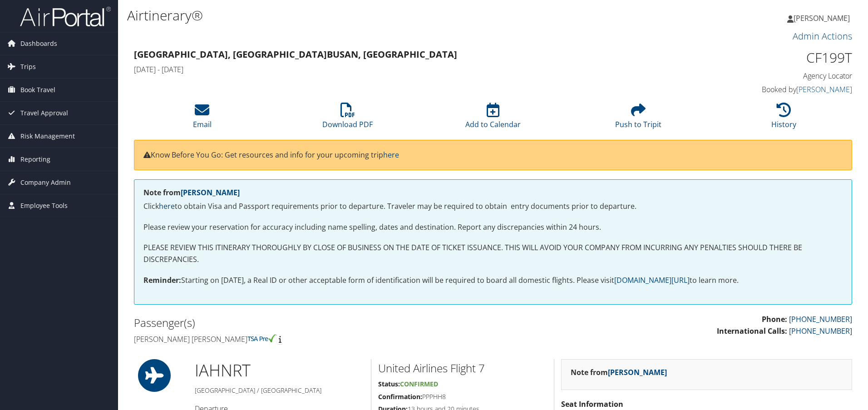 The height and width of the screenshot is (410, 868). What do you see at coordinates (66, 16) in the screenshot?
I see `img: airportal-logo.png` at bounding box center [66, 16].